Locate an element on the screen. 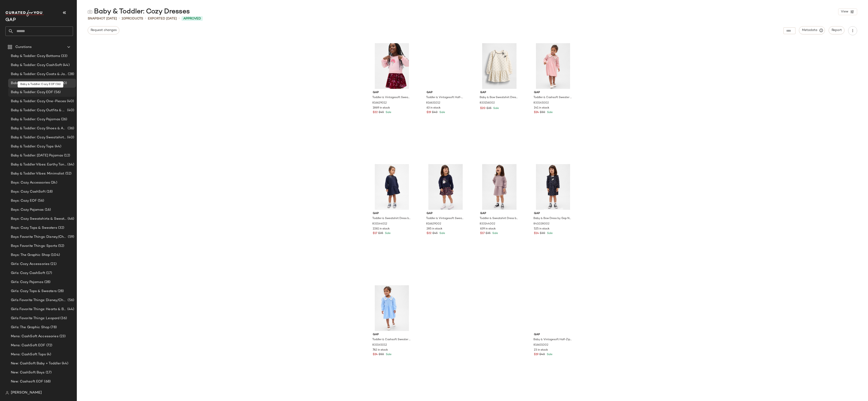 This screenshot has height=401, width=868. div: Baby & Toddler: Cozy Dresses is located at coordinates (139, 12).